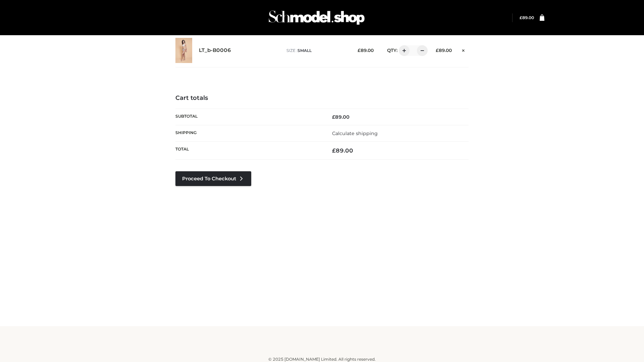 The image size is (644, 362). Describe the element at coordinates (316, 18) in the screenshot. I see `a: Schmodel Admin 964` at that location.